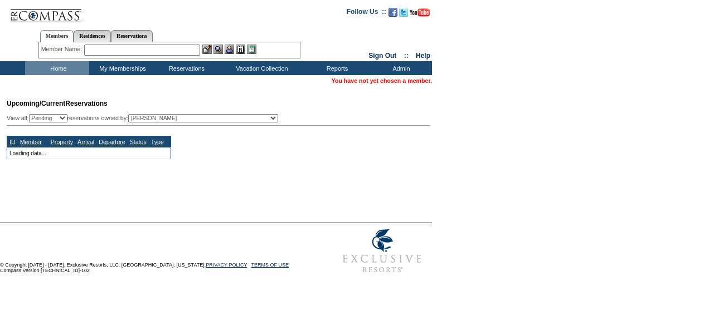 The height and width of the screenshot is (335, 709). Describe the element at coordinates (86, 142) in the screenshot. I see `a: Arrival` at that location.